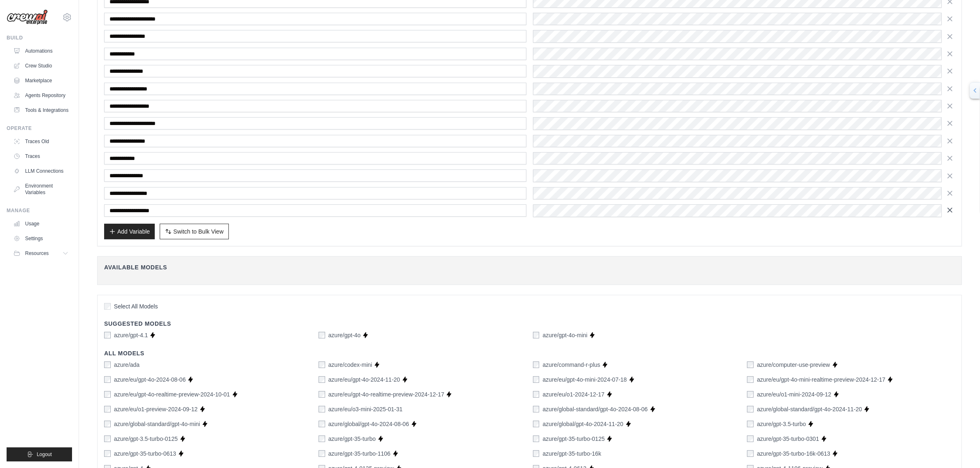  Describe the element at coordinates (571, 365) in the screenshot. I see `label: azure/command-r-plus` at that location.